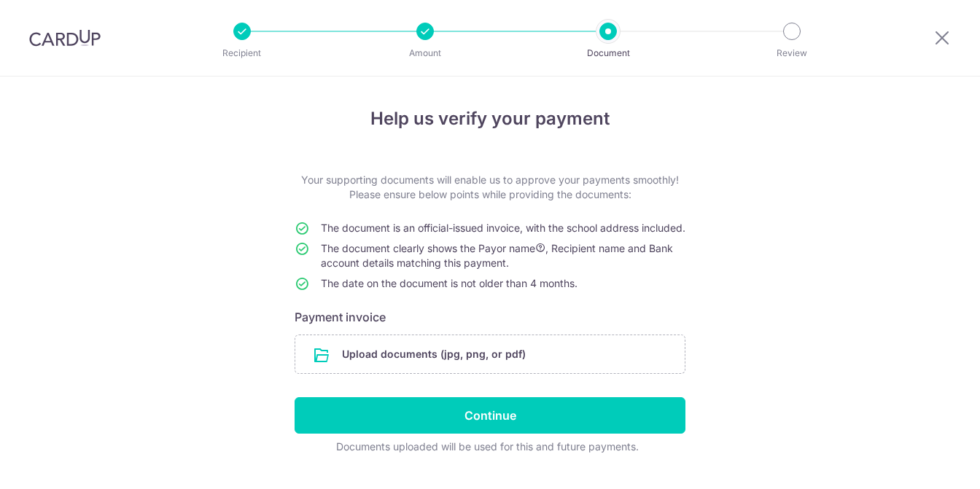 Image resolution: width=980 pixels, height=489 pixels. I want to click on span: The date on the document is not older than 4 months., so click(449, 283).